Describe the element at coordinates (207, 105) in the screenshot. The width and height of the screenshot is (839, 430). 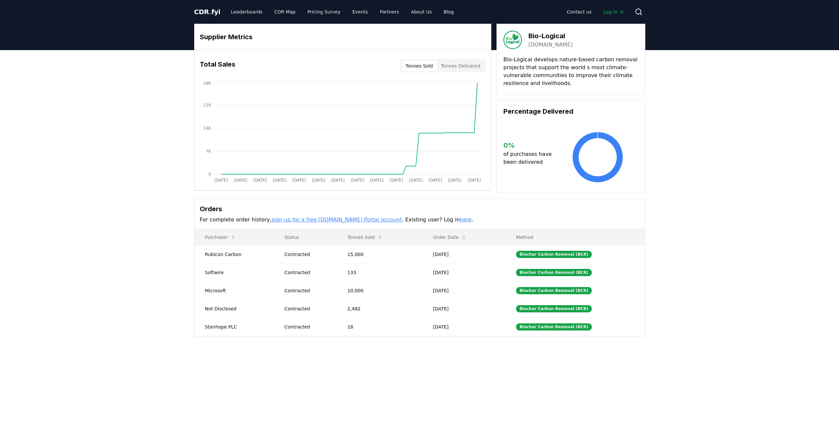
I see `tspan: 21K` at that location.